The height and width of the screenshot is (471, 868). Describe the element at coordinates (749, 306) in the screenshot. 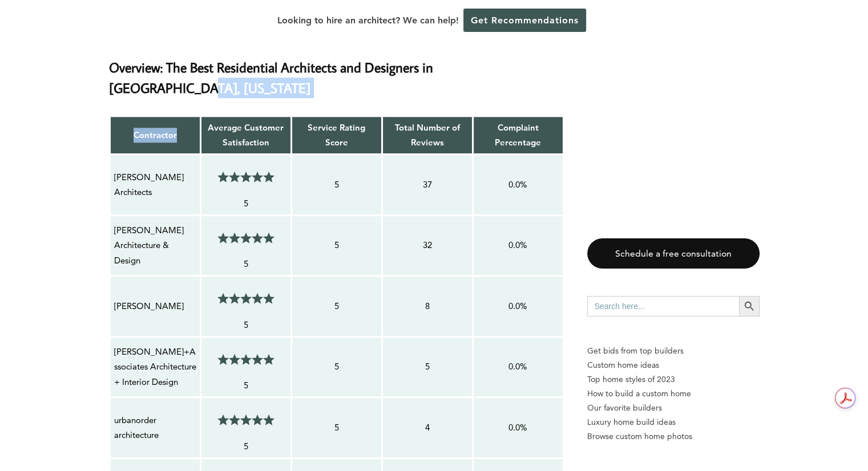

I see `svg: Search` at that location.